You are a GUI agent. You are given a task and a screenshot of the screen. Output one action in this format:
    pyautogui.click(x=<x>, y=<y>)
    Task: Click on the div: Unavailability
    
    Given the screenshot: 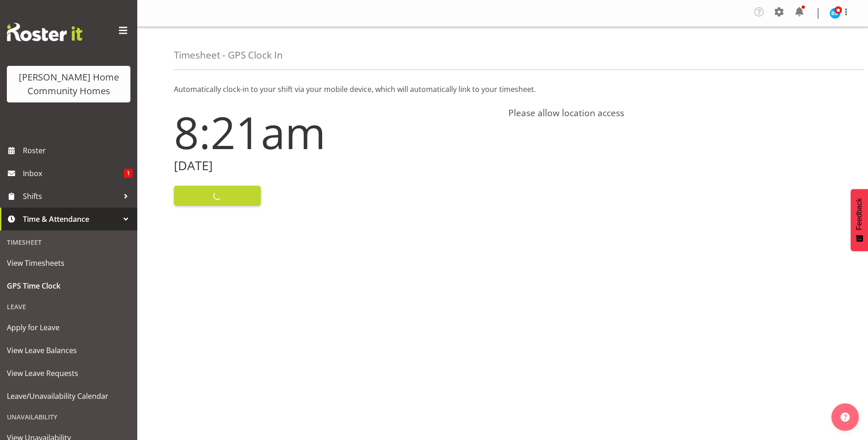 What is the action you would take?
    pyautogui.click(x=68, y=417)
    